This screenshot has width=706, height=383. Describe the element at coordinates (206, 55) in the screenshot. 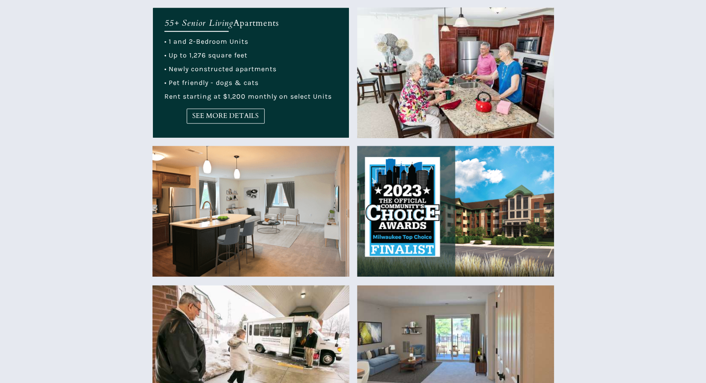

I see `span: • Up to 1,276 square feet` at that location.